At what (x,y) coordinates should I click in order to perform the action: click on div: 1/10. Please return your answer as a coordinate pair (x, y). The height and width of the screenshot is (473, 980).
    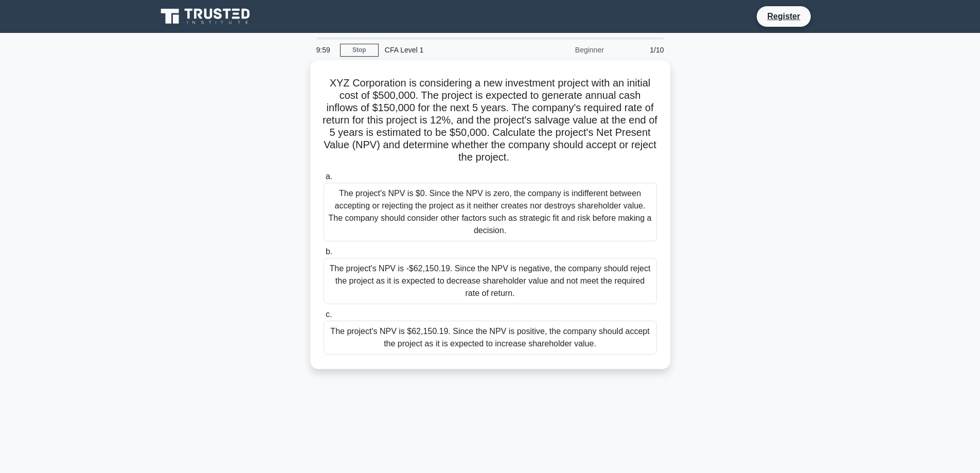
    Looking at the image, I should click on (640, 50).